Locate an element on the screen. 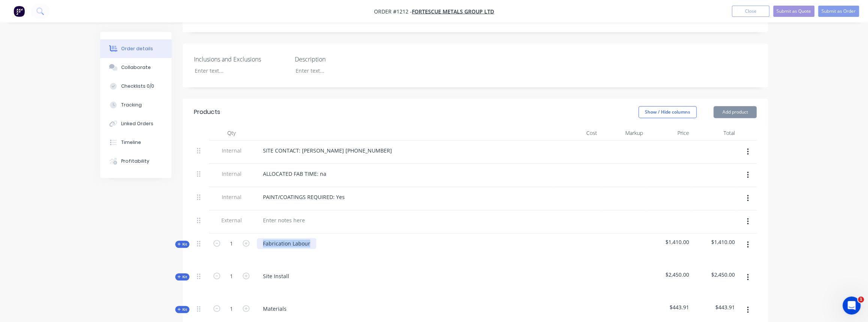 This screenshot has height=322, width=868. button: Submit as Order is located at coordinates (839, 11).